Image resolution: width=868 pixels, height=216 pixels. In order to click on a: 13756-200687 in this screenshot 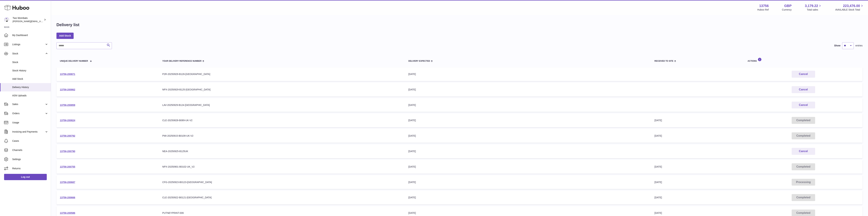, I will do `click(67, 182)`.